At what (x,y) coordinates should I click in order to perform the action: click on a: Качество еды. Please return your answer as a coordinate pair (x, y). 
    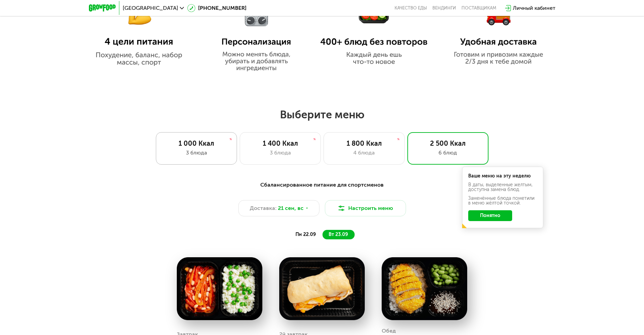
    Looking at the image, I should click on (411, 8).